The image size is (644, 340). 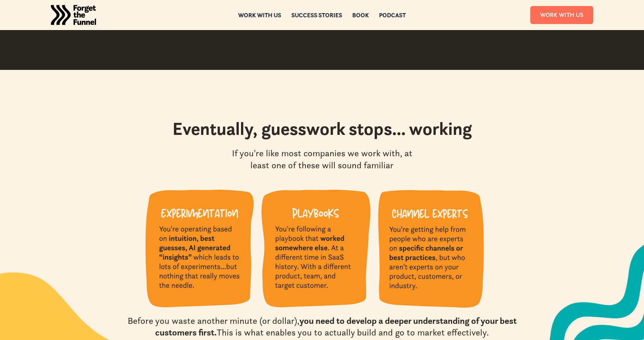 I want to click on div: Podcast, so click(x=392, y=15).